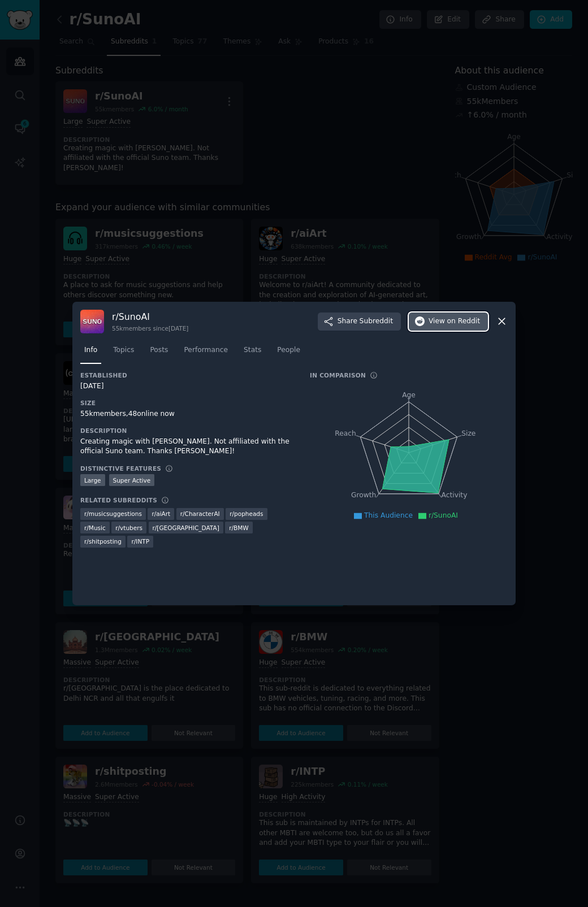  I want to click on span: r/SunoAI, so click(443, 515).